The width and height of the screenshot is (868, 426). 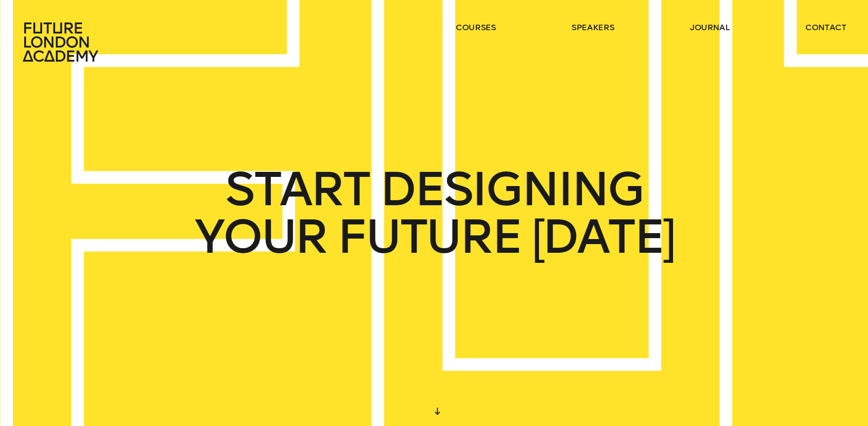 What do you see at coordinates (592, 28) in the screenshot?
I see `a: speakers` at bounding box center [592, 28].